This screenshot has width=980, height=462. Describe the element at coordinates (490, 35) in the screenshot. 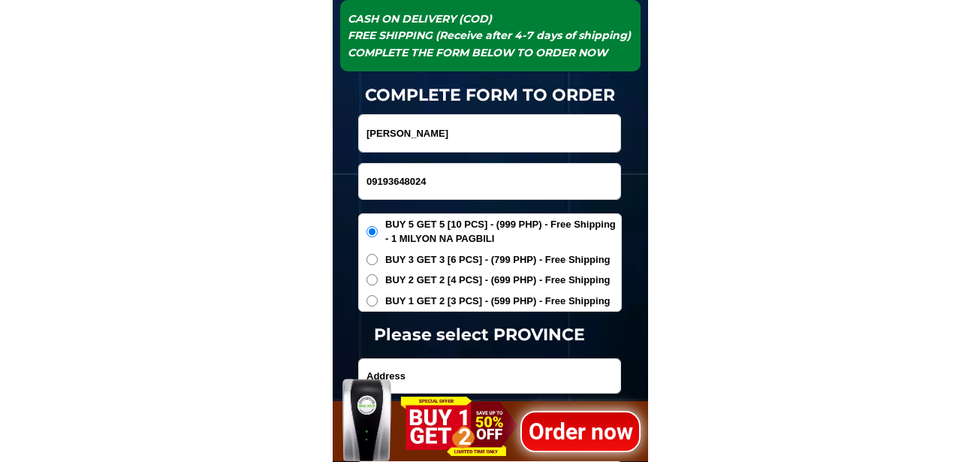

I see `h1: CASH ON DELIVERY (COD) FREE SHIPPING (Receive after 4-7 days of shipping) COMPLETE THE FORM BELOW...` at that location.